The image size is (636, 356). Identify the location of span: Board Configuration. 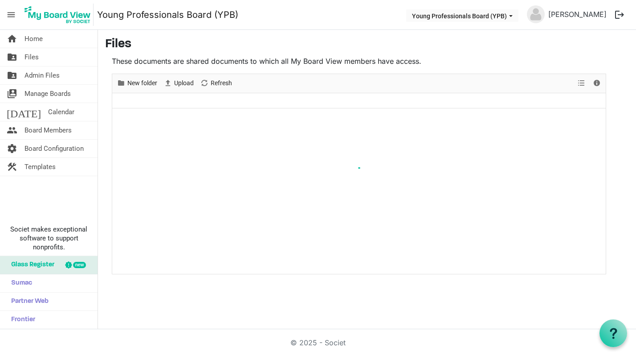
(54, 148).